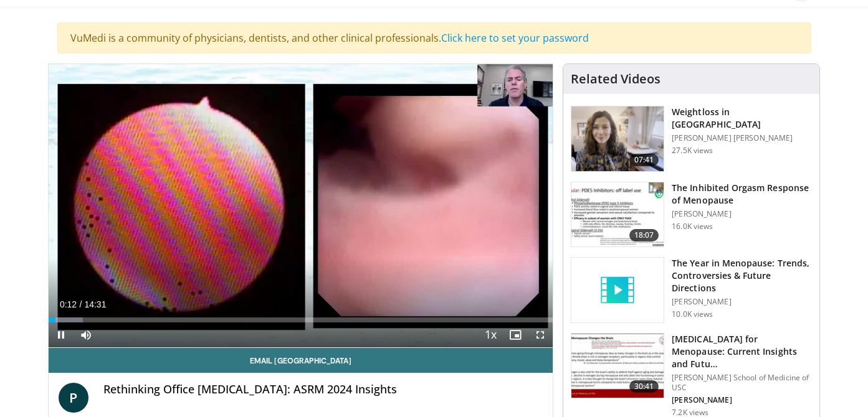 The image size is (868, 417). I want to click on button: Mute, so click(86, 335).